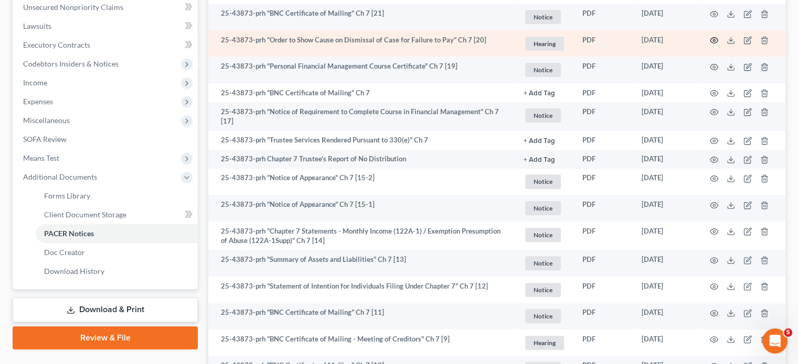 The image size is (798, 364). What do you see at coordinates (116, 234) in the screenshot?
I see `a: PACER Notices` at bounding box center [116, 234].